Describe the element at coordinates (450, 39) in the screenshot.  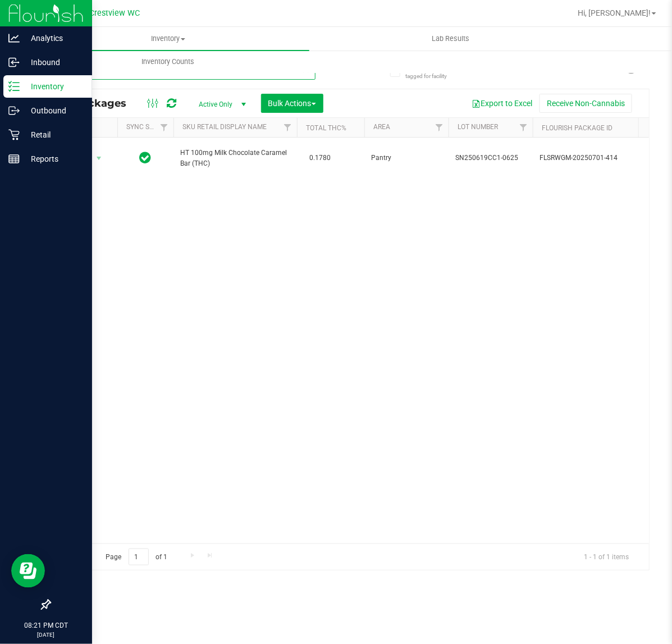
I see `a: Lab Results` at that location.